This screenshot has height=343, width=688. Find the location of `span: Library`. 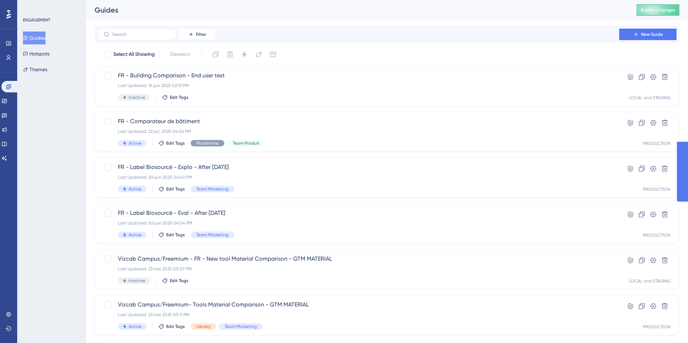

span: Library is located at coordinates (203, 327).